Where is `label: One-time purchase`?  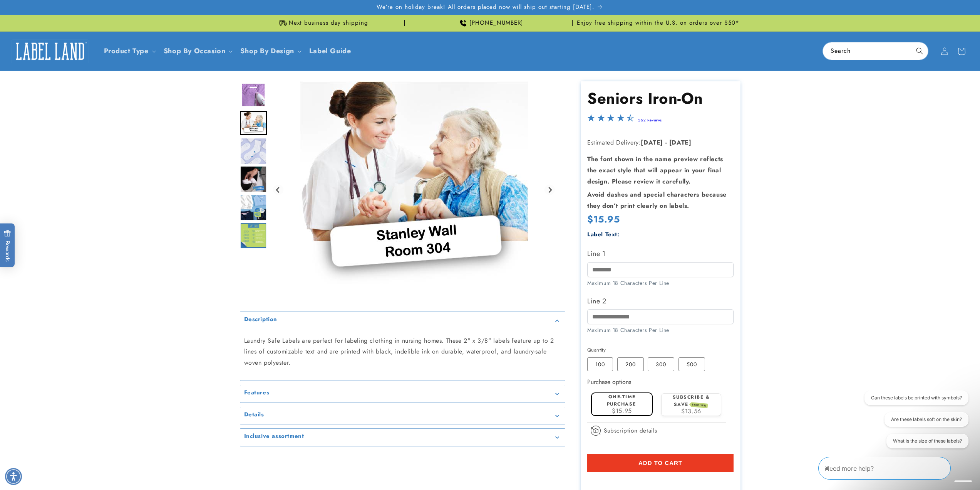
label: One-time purchase is located at coordinates (622, 400).